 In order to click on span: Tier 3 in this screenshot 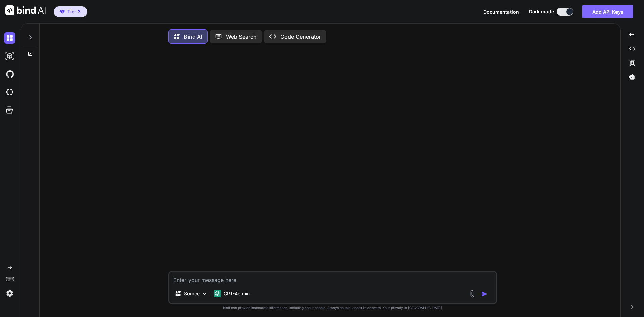, I will do `click(74, 12)`.